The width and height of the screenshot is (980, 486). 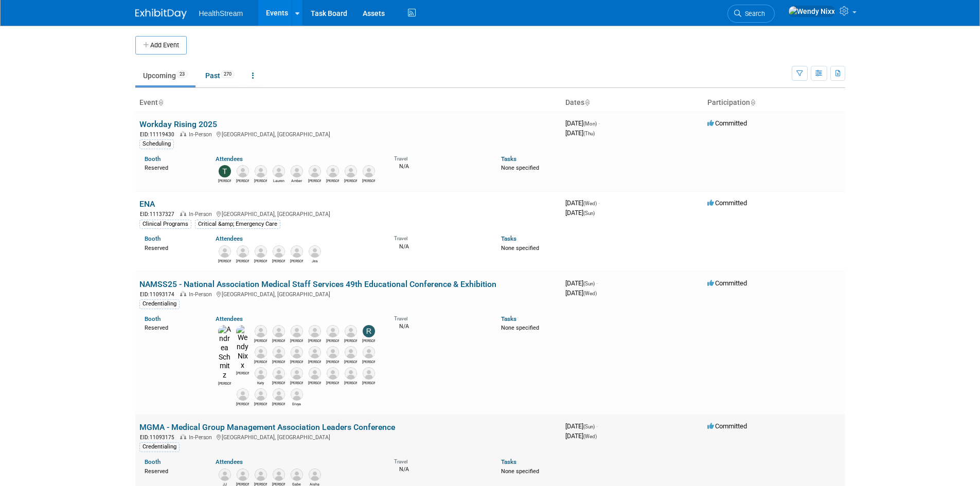 I want to click on div: Brianna Gabriel, so click(x=350, y=340).